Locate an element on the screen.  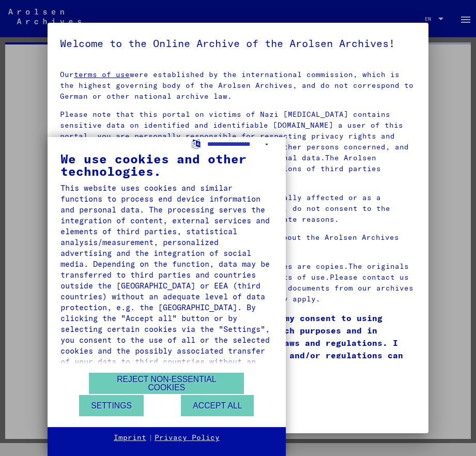
button: Settings is located at coordinates (111, 406).